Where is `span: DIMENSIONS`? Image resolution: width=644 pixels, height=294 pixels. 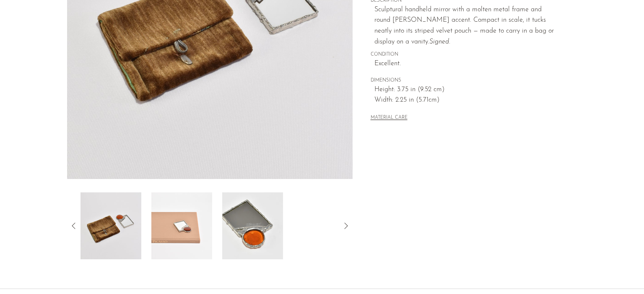 span: DIMENSIONS is located at coordinates (465, 81).